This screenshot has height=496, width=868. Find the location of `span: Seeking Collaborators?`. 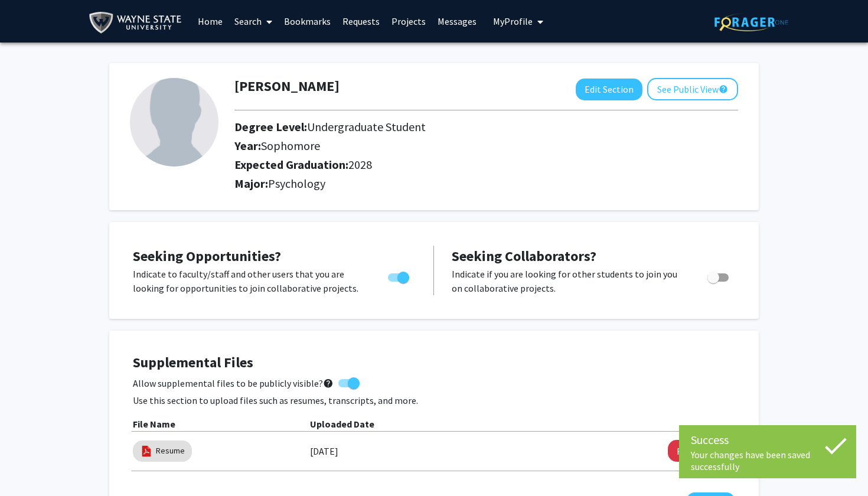

span: Seeking Collaborators? is located at coordinates (524, 256).